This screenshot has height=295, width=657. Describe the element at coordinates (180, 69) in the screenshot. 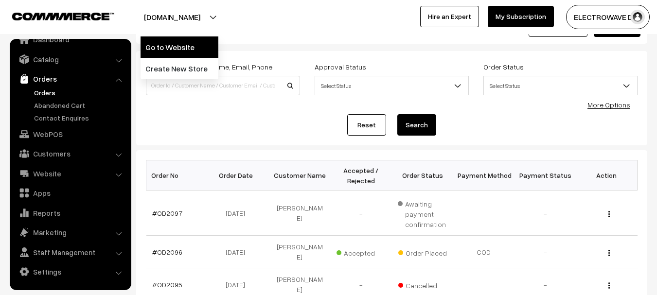

I see `a: Create New Store` at that location.